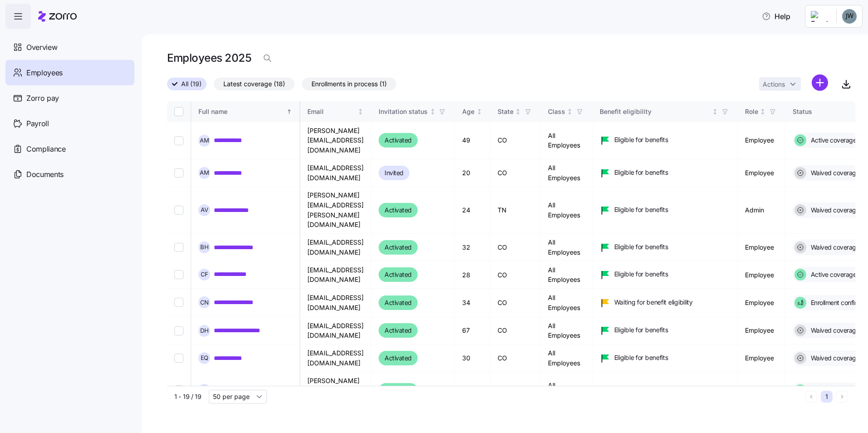 The height and width of the screenshot is (433, 868). What do you see at coordinates (70, 174) in the screenshot?
I see `a: Documents` at bounding box center [70, 174].